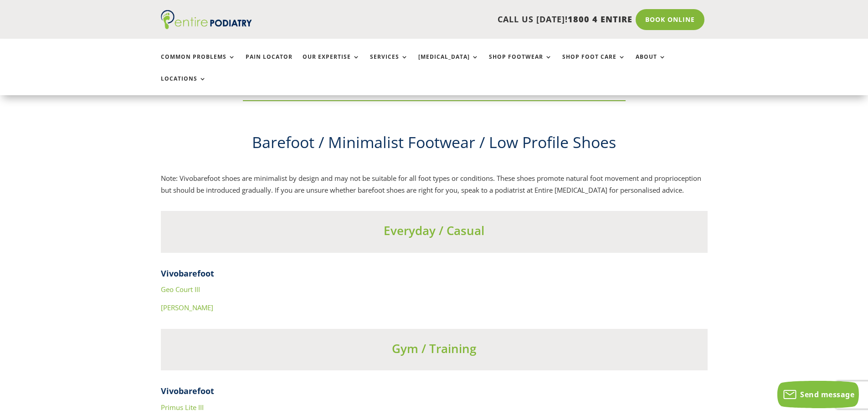  I want to click on a: Shop Foot Care, so click(594, 63).